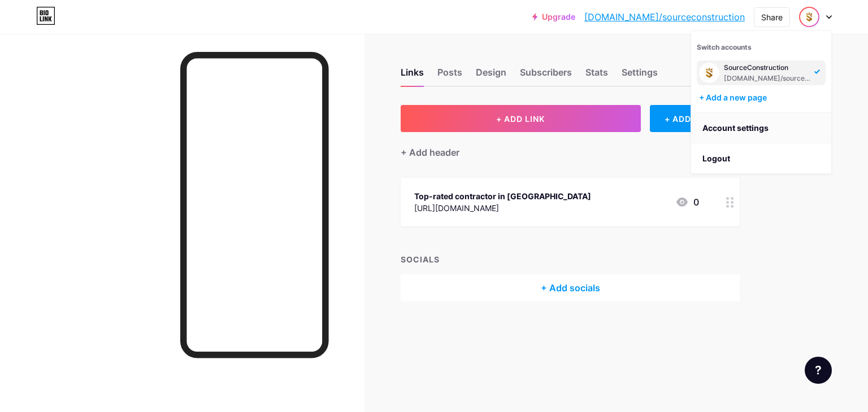 This screenshot has width=868, height=412. I want to click on div: SourceConstruction, so click(767, 68).